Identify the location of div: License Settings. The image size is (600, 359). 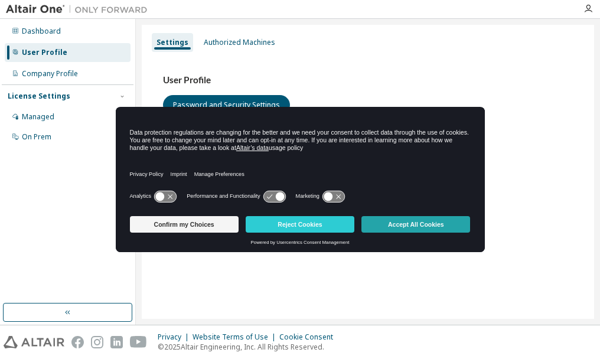
(39, 96).